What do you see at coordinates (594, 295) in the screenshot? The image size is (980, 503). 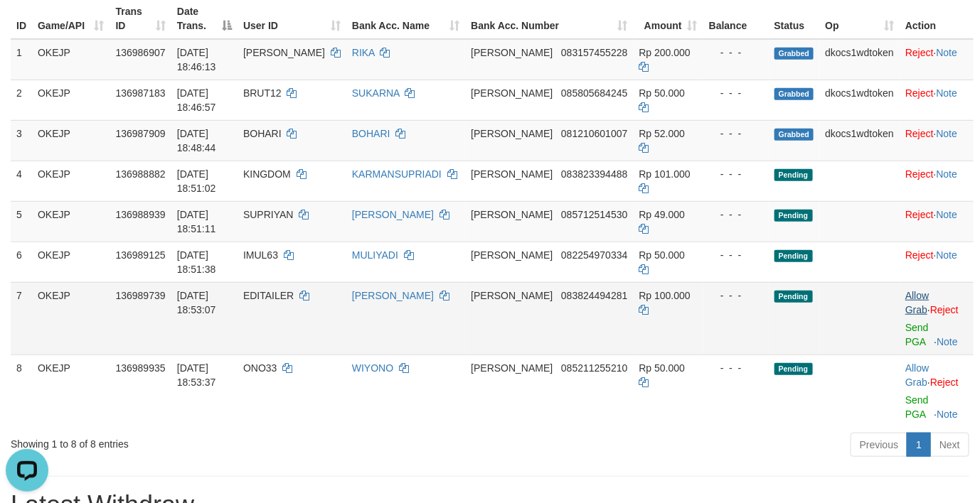 I see `span: Copy 083824494281 to clipboard` at bounding box center [594, 295].